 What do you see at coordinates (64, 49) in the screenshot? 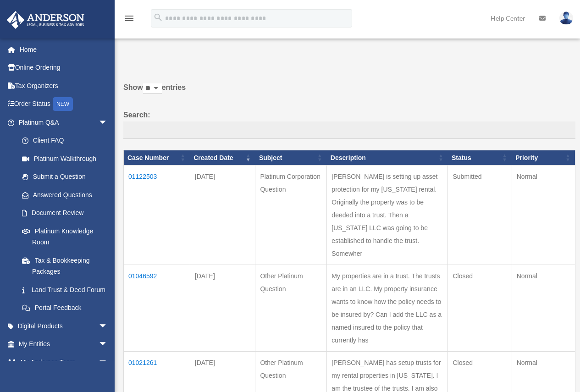
I see `a: Home` at bounding box center [64, 49].